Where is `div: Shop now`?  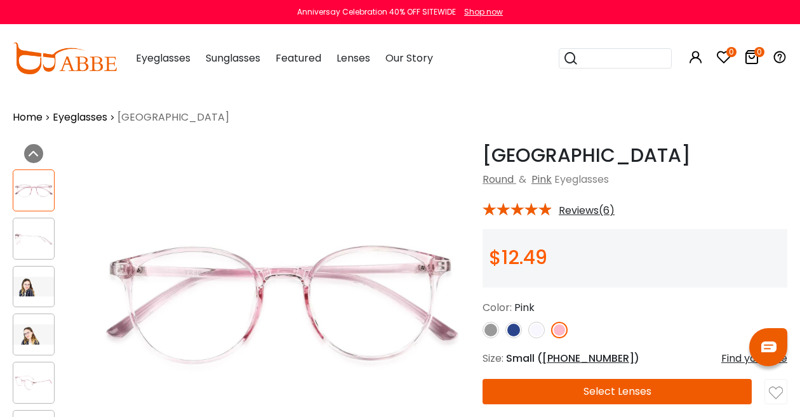
div: Shop now is located at coordinates (483, 12).